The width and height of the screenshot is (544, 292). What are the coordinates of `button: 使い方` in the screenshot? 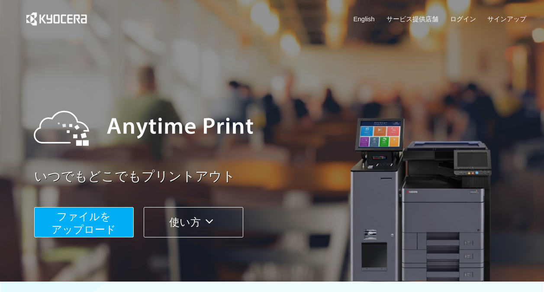 It's located at (193, 222).